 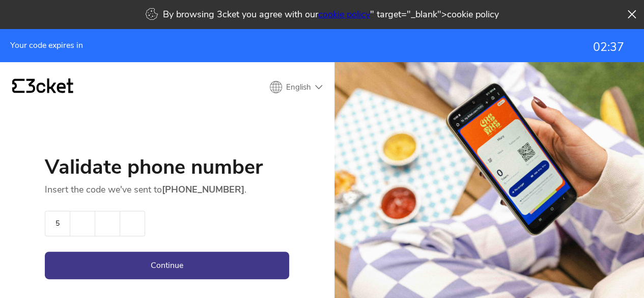 What do you see at coordinates (344, 14) in the screenshot?
I see `a: cookie policy` at bounding box center [344, 14].